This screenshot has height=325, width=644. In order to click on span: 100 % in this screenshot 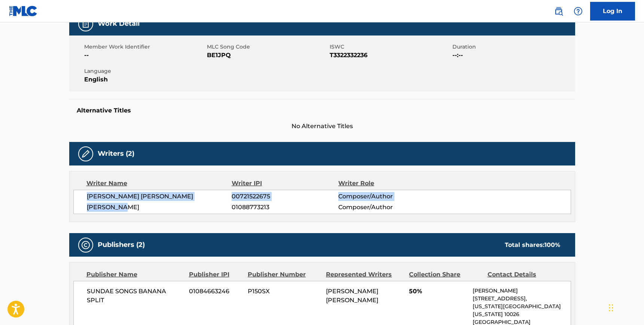, I will do `click(553, 245)`.